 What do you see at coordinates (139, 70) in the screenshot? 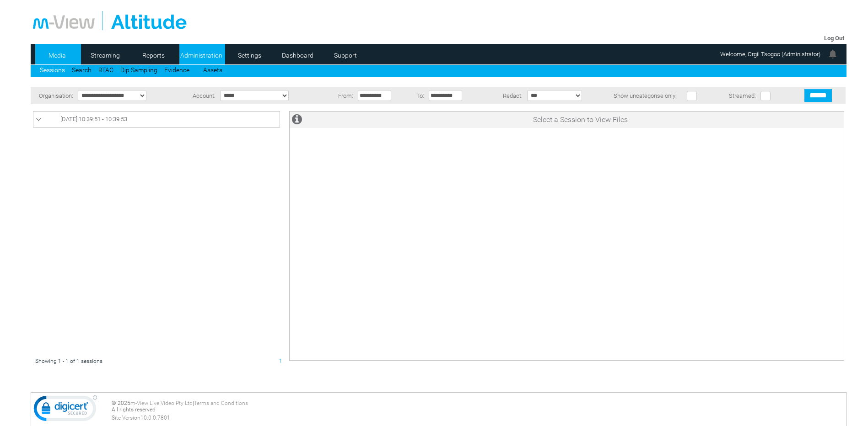
I see `a: Dip Sampling` at bounding box center [139, 70].